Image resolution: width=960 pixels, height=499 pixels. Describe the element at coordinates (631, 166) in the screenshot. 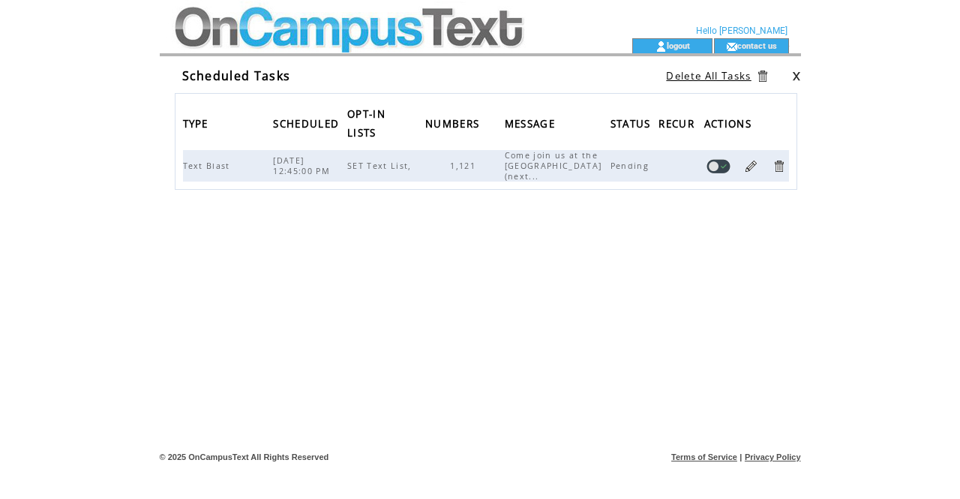

I see `span: Pending` at that location.